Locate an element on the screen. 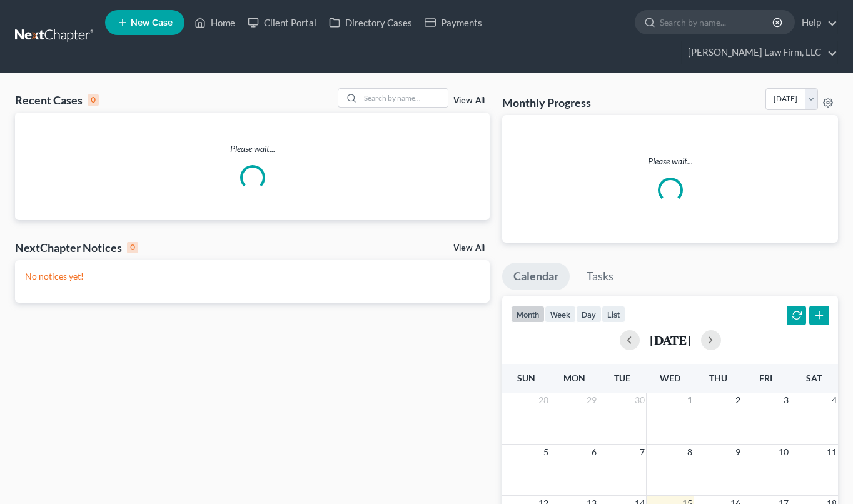 Image resolution: width=853 pixels, height=504 pixels. a: Home is located at coordinates (214, 23).